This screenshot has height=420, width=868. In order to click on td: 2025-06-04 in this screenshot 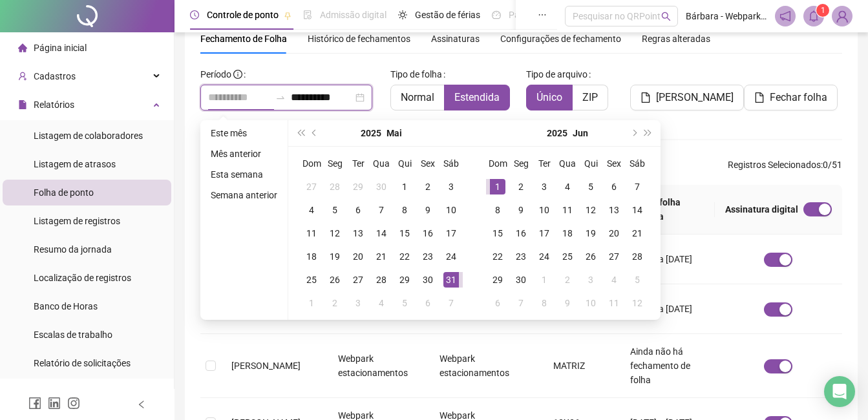, I will do `click(567, 187)`.